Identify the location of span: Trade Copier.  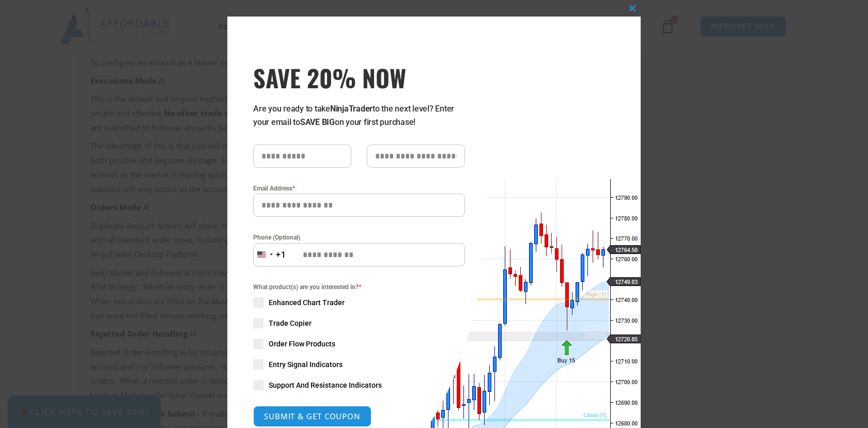
(290, 323).